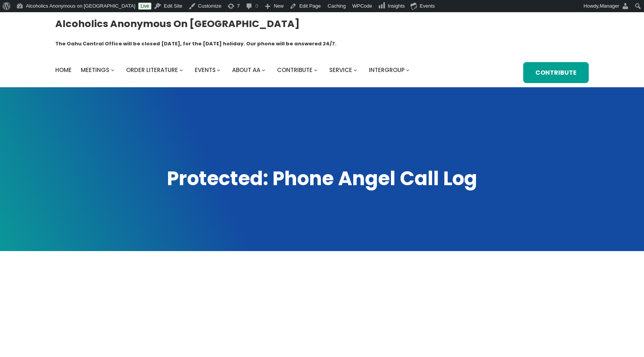  I want to click on a: Events, so click(205, 70).